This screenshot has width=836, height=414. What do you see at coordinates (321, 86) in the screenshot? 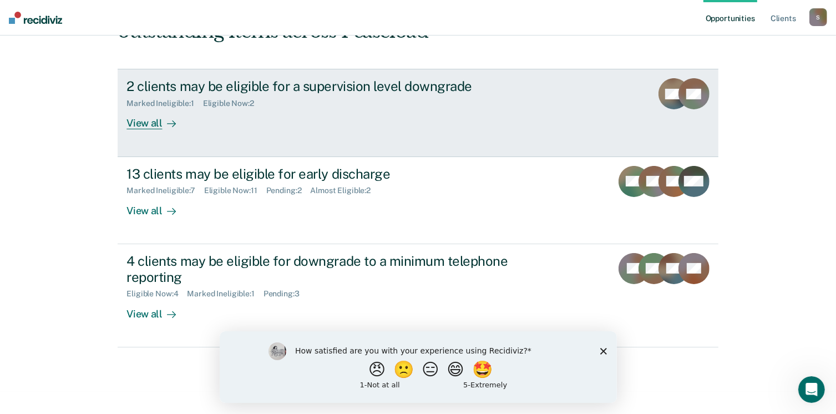
I see `div: 2 clients may be eligible for a supervision level downgrade` at bounding box center [321, 86].